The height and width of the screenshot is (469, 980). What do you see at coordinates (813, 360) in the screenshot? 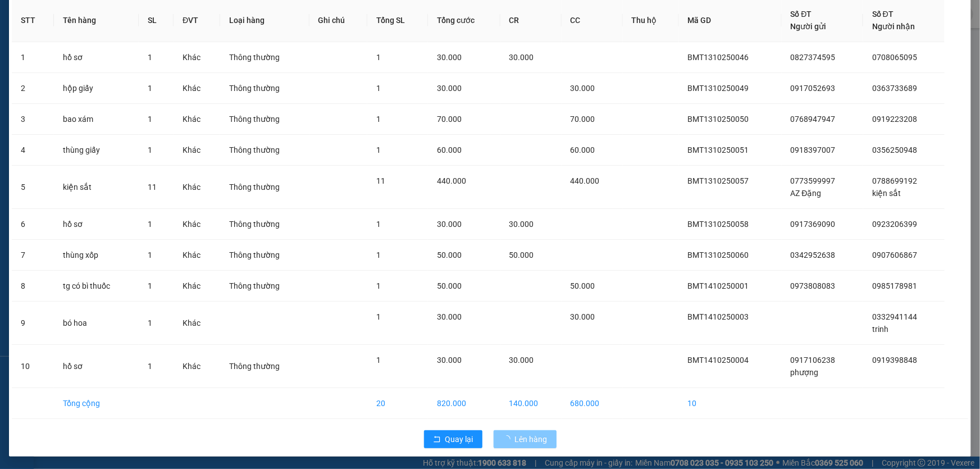
I see `span: 0917106238` at bounding box center [813, 360].